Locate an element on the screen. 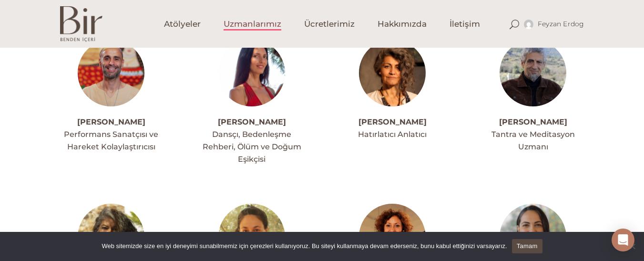 The height and width of the screenshot is (261, 644). span: Ücretlerimiz is located at coordinates (329, 24).